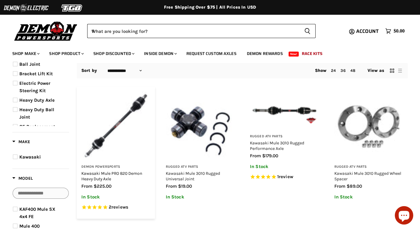 This screenshot has height=231, width=420. I want to click on img: Demon Powersports, so click(46, 31).